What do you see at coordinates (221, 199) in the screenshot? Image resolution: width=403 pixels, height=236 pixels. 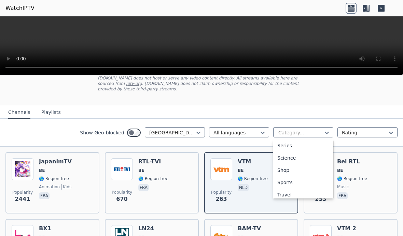 I see `span: 263` at bounding box center [221, 199].